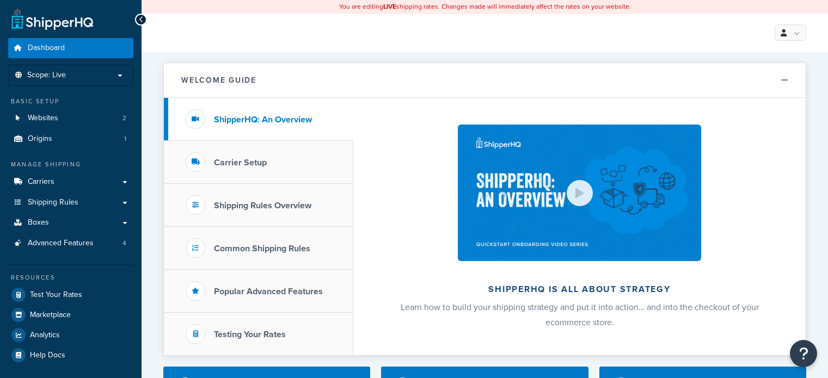 This screenshot has height=378, width=828. Describe the element at coordinates (71, 335) in the screenshot. I see `li: Analytics` at that location.